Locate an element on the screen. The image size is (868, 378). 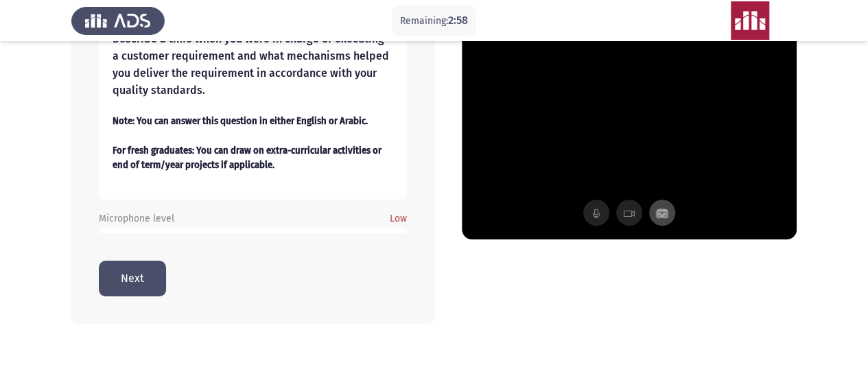
p: Describe a time when you were in charge of executing a customer requirement and what mechanisms h... is located at coordinates (252, 65).